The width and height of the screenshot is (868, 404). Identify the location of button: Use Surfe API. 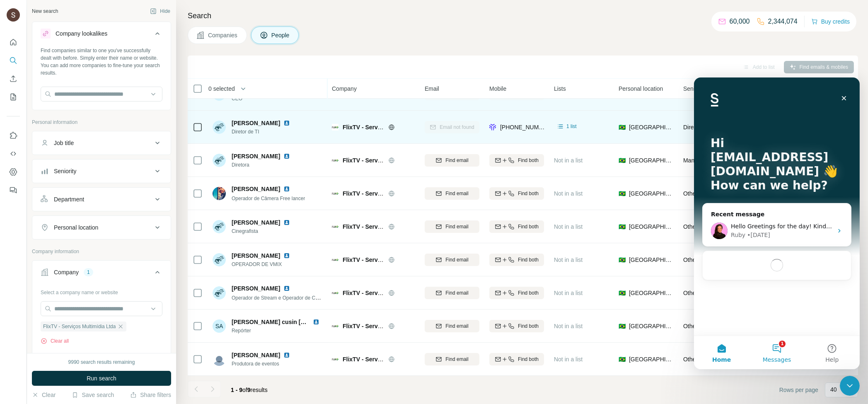
(14, 154).